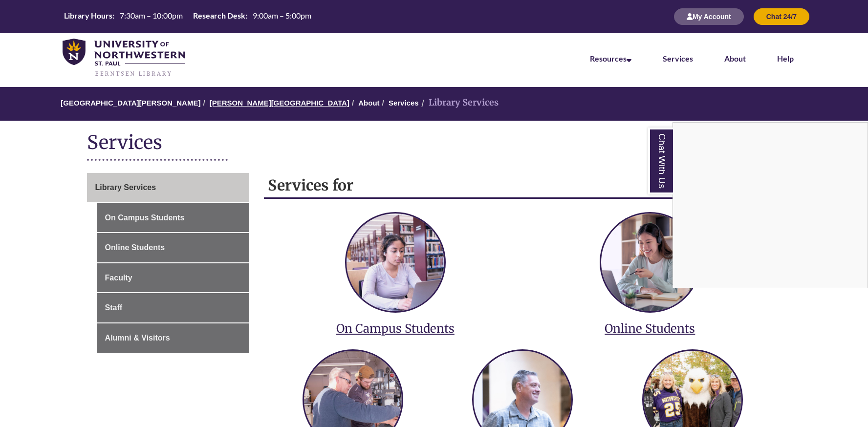 The image size is (868, 427). I want to click on img: services for online students, so click(650, 262).